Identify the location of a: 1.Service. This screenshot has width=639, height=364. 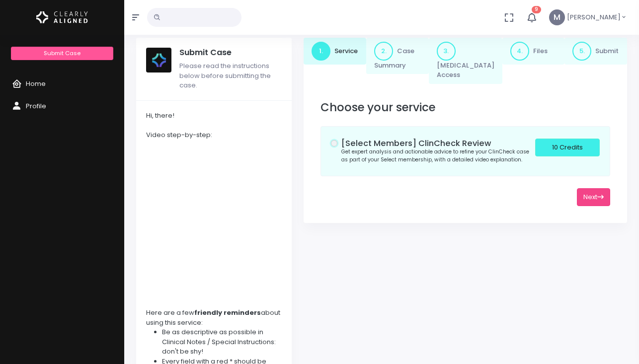
(334, 51).